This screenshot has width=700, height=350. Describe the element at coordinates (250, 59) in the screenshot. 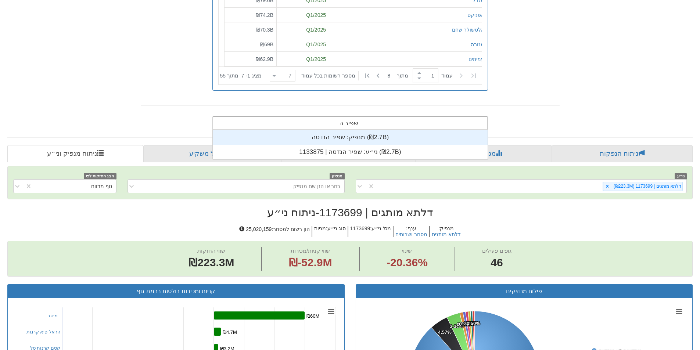

I see `div: ₪62.9B` at that location.